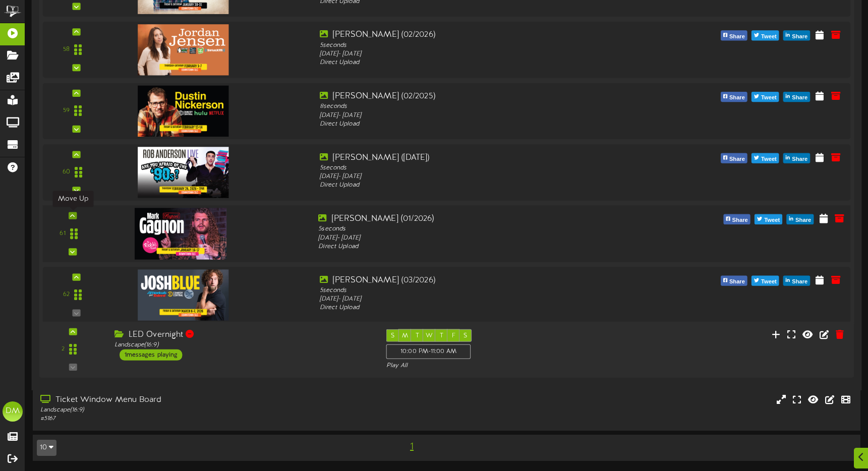  I want to click on span: M, so click(405, 336).